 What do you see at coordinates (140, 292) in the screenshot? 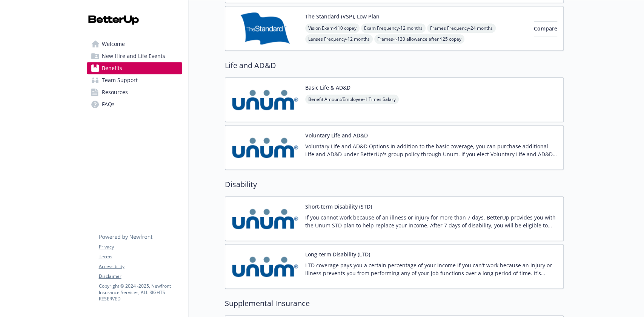
I see `p: Copyright © 2024 - 2025 , Newfront Insurance Services, ALL RIGHTS RESERVED` at bounding box center [140, 292].